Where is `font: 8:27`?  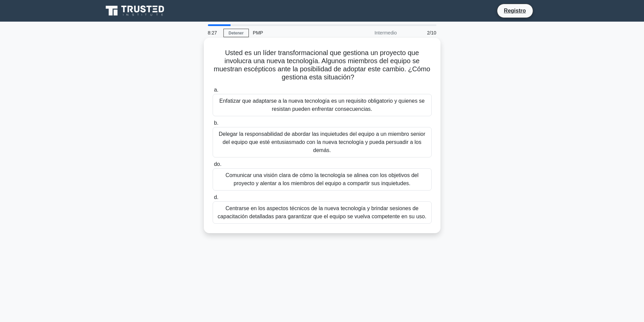
font: 8:27 is located at coordinates (213, 33).